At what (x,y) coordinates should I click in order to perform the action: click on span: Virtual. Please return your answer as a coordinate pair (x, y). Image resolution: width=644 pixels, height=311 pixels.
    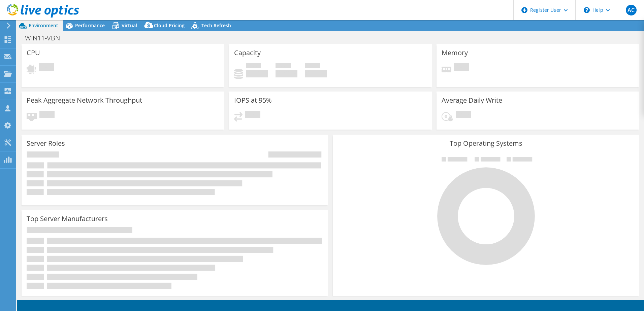
    Looking at the image, I should click on (129, 25).